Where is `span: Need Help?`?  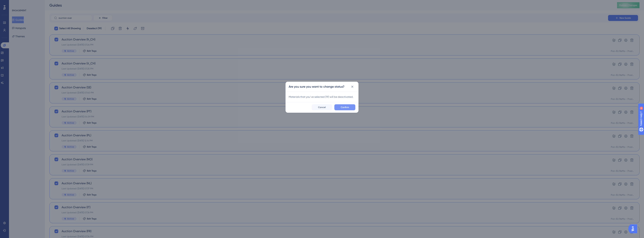 span: Need Help? is located at coordinates (16, 3).